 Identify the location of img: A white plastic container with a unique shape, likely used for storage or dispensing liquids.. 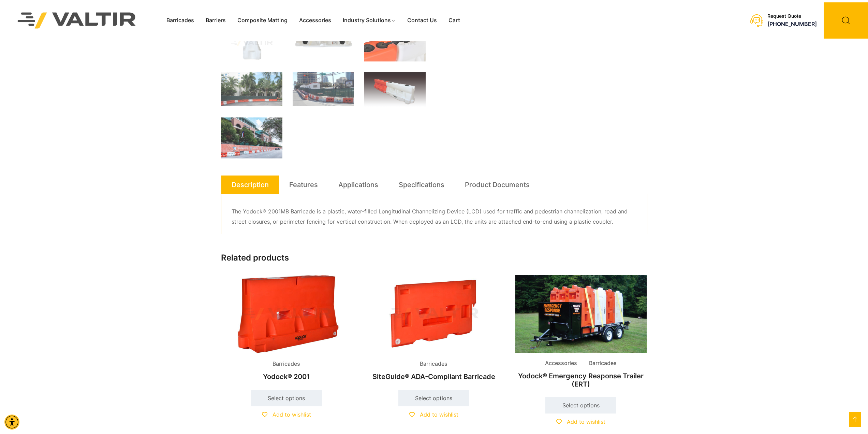
(252, 43).